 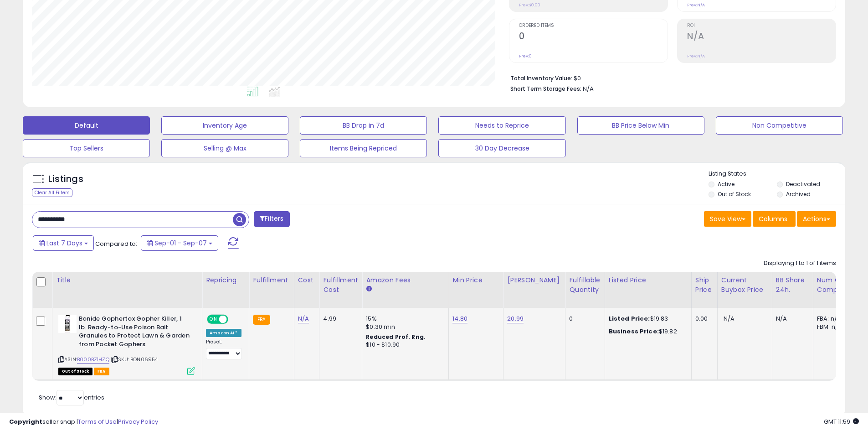 I want to click on div: Fulfillment, so click(x=271, y=280).